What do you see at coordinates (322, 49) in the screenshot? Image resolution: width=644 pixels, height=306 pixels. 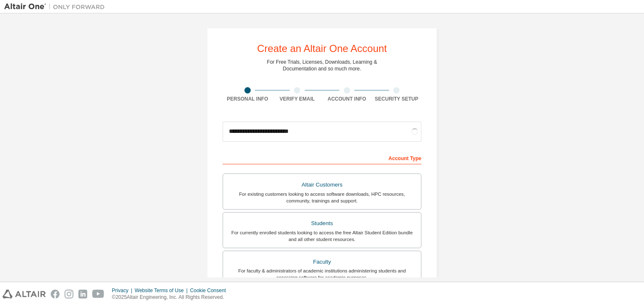 I see `div: Create an Altair One Account` at bounding box center [322, 49].